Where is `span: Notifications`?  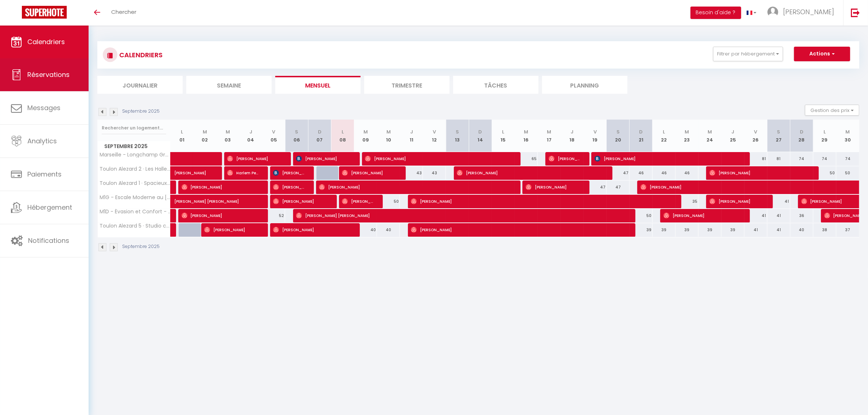
span: Notifications is located at coordinates (49, 240).